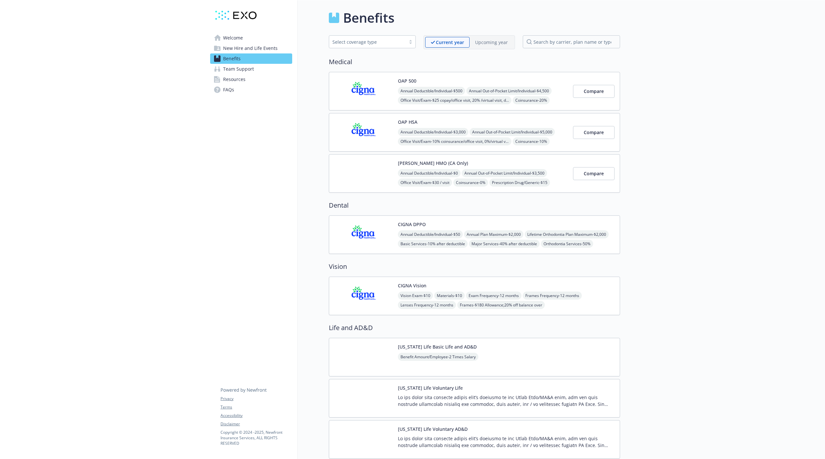  I want to click on span: Office Visit/Exam - $30 / visit, so click(425, 183).